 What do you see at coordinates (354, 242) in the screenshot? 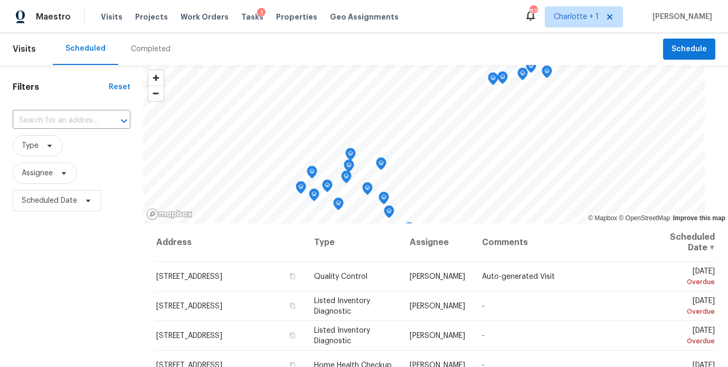
I see `th: Type` at bounding box center [354, 242].